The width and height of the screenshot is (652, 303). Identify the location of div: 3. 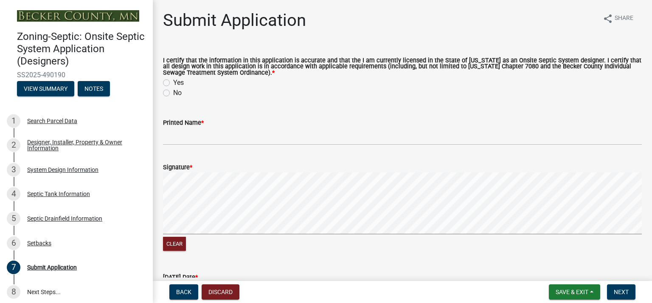
(14, 170).